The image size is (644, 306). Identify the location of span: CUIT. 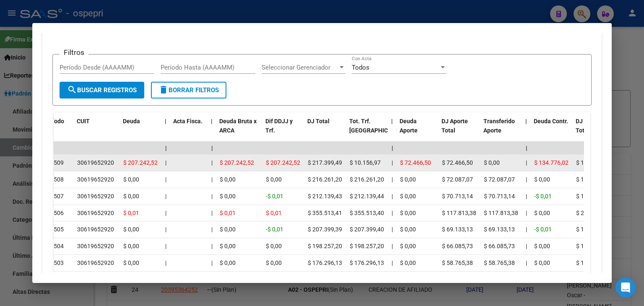
(83, 121).